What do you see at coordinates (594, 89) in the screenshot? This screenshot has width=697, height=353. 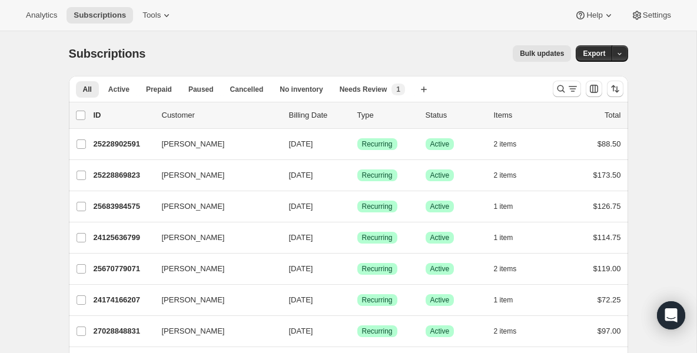 I see `button: Customize table column order and visibility` at bounding box center [594, 89].